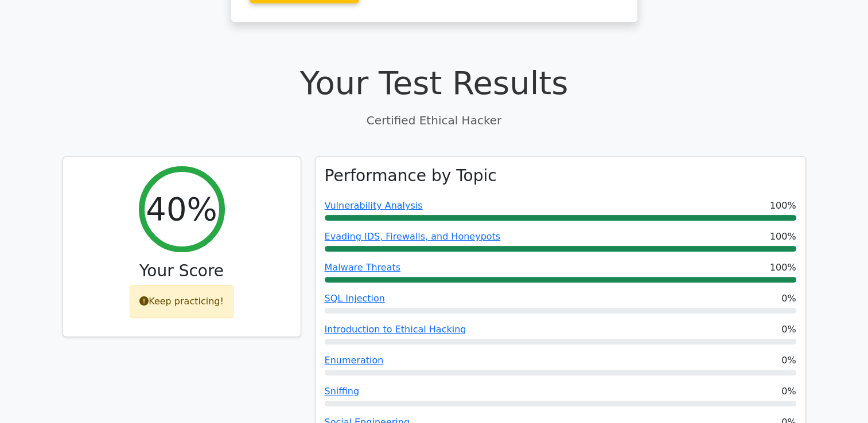 The height and width of the screenshot is (423, 868). I want to click on div: Keep practicing!, so click(181, 301).